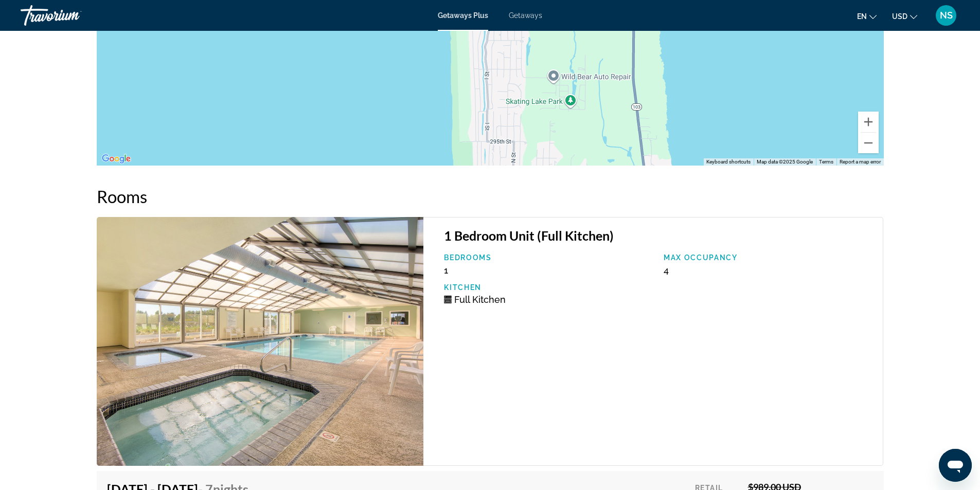  What do you see at coordinates (548, 287) in the screenshot?
I see `p: Kitchen` at bounding box center [548, 287].